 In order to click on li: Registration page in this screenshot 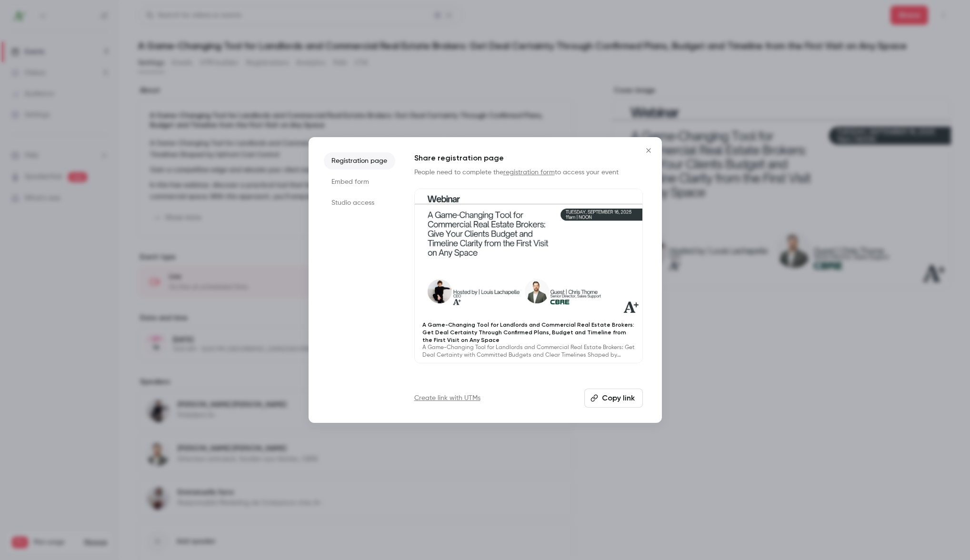, I will do `click(360, 161)`.